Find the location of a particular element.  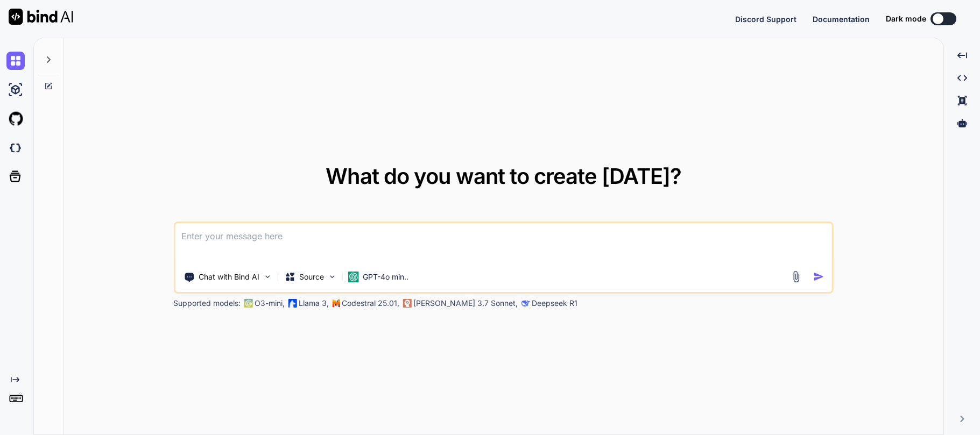

img: Pick Models is located at coordinates (331, 277).